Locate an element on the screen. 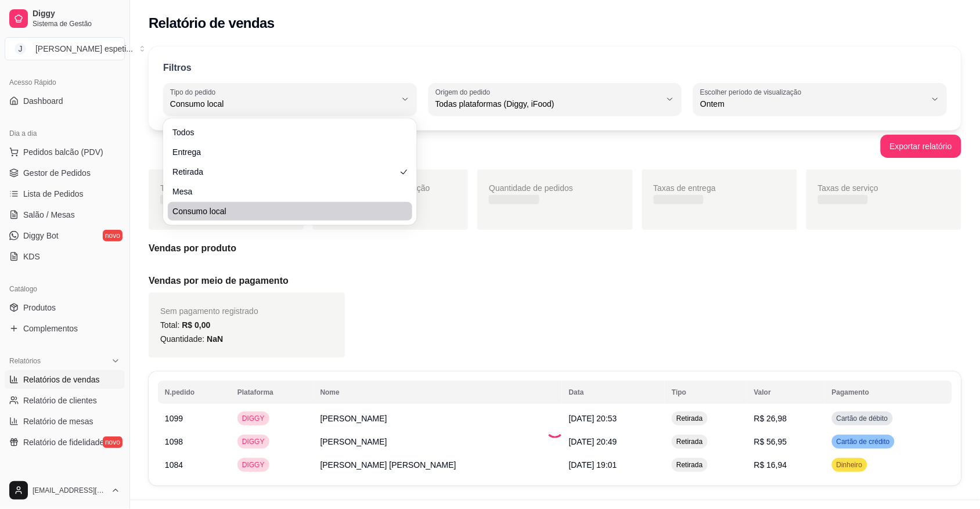 This screenshot has width=980, height=509. span: Diggy is located at coordinates (76, 14).